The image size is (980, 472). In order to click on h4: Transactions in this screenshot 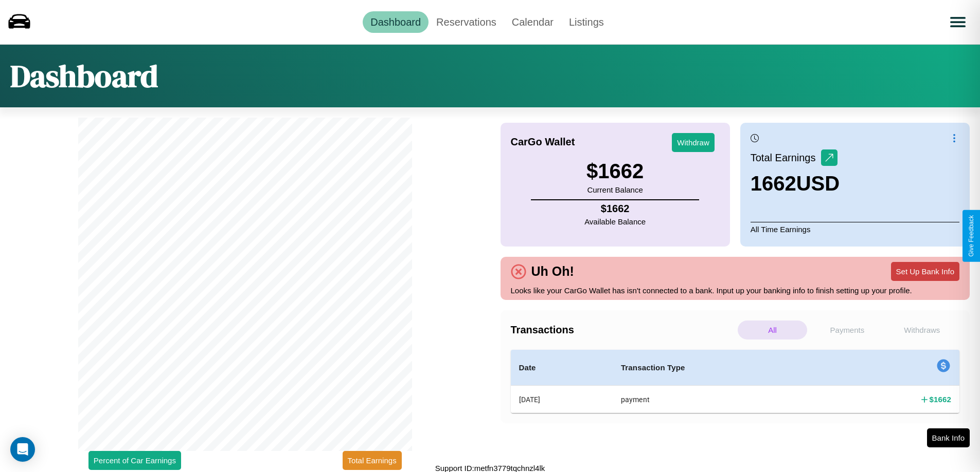, I will do `click(623, 330)`.